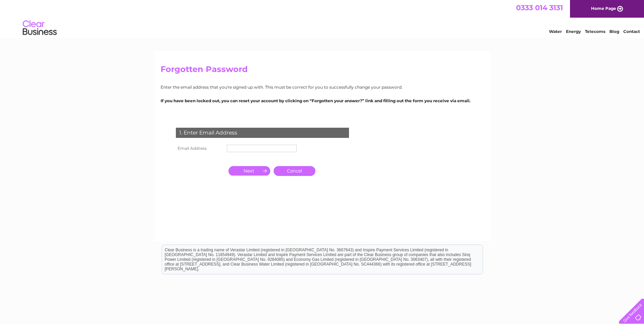 The width and height of the screenshot is (644, 324). Describe the element at coordinates (322, 71) in the screenshot. I see `h2: Forgotten Password` at that location.